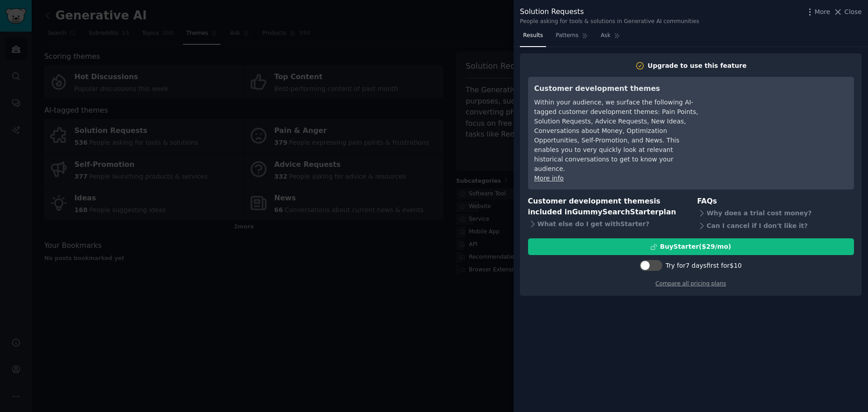  What do you see at coordinates (611, 38) in the screenshot?
I see `a: Ask` at bounding box center [611, 38].